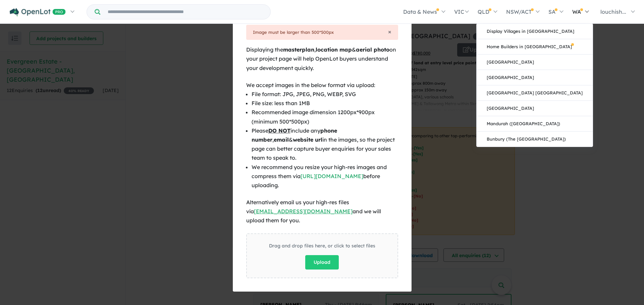 This screenshot has height=305, width=644. What do you see at coordinates (334, 50) in the screenshot?
I see `b: location map` at bounding box center [334, 50].